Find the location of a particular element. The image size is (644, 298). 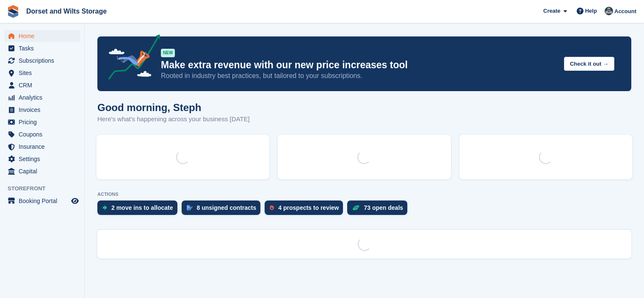

img: Steph Chick is located at coordinates (609, 11).